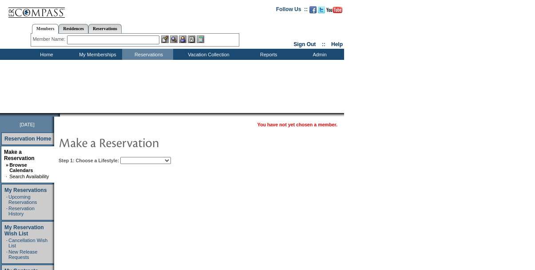  I want to click on a: My Reservations, so click(25, 190).